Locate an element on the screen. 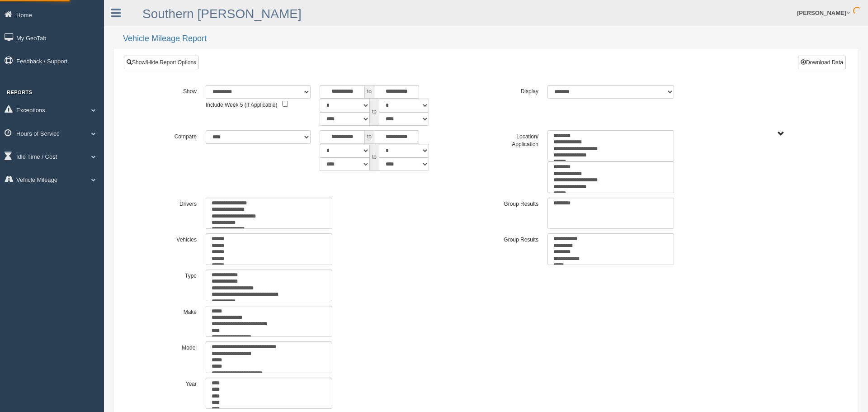  h2: Vehicle Mileage Report is located at coordinates (491, 39).